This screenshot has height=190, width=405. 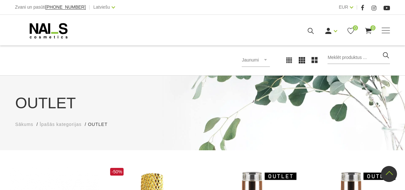 What do you see at coordinates (101, 124) in the screenshot?
I see `li: OUTLET` at bounding box center [101, 124].